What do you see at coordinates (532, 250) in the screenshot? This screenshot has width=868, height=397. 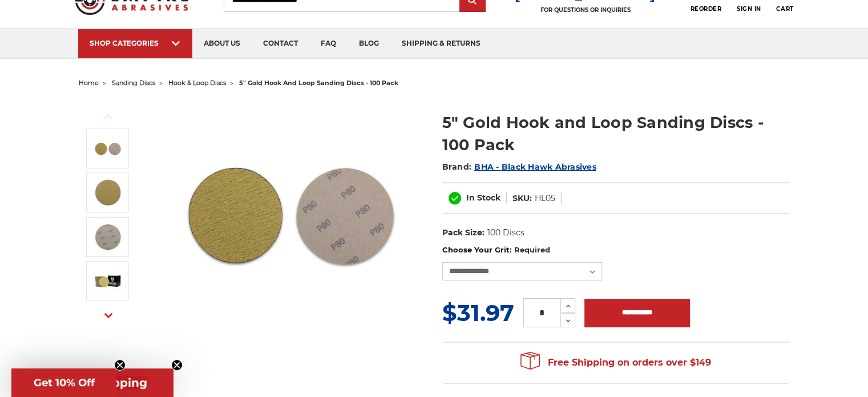 I see `small: Required` at bounding box center [532, 250].